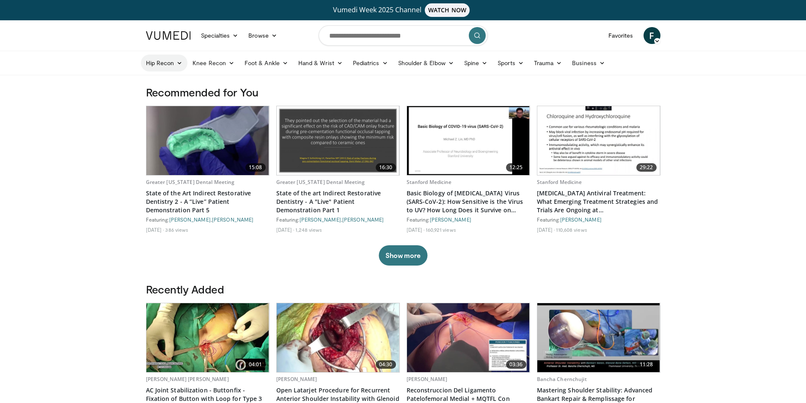 Image resolution: width=806 pixels, height=403 pixels. What do you see at coordinates (308, 230) in the screenshot?
I see `li: 1,248 views` at bounding box center [308, 230].